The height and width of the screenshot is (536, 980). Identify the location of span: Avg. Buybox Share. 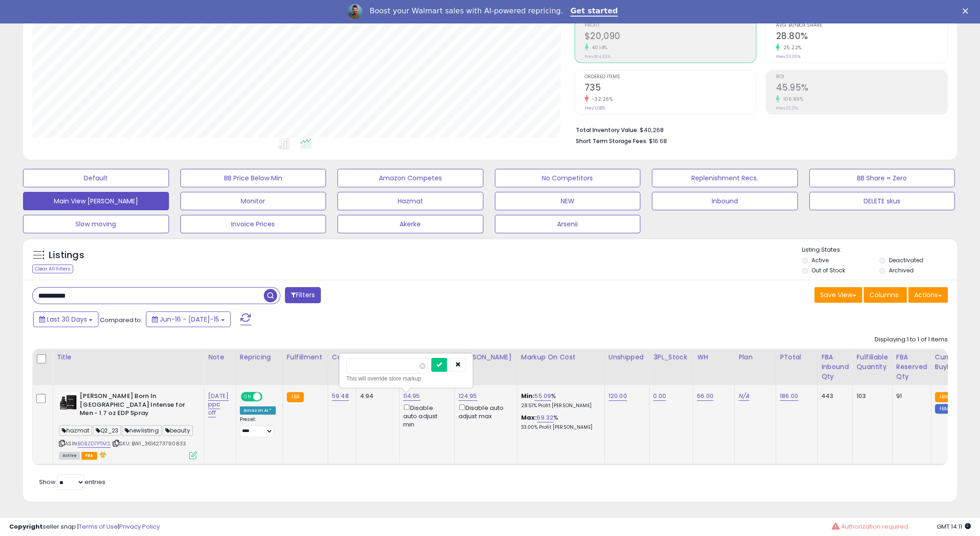
(861, 25).